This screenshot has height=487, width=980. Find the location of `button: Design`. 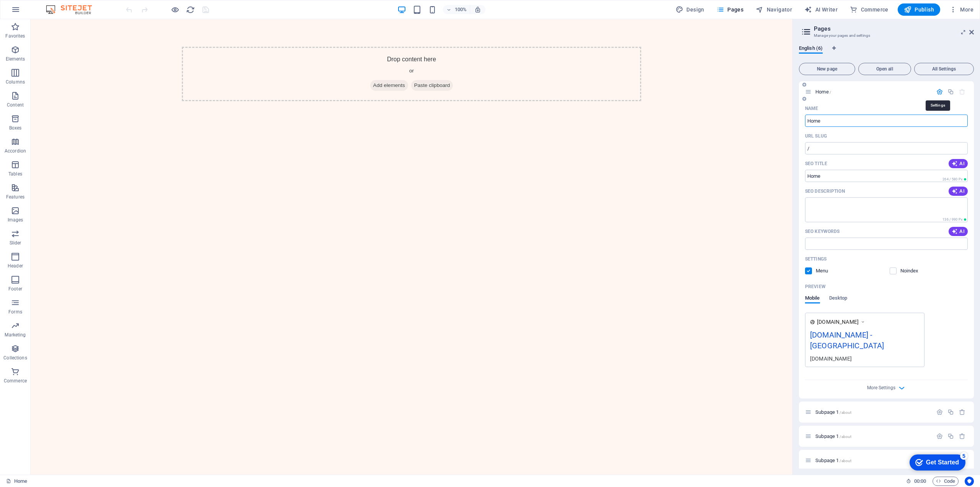

button: Design is located at coordinates (690, 10).